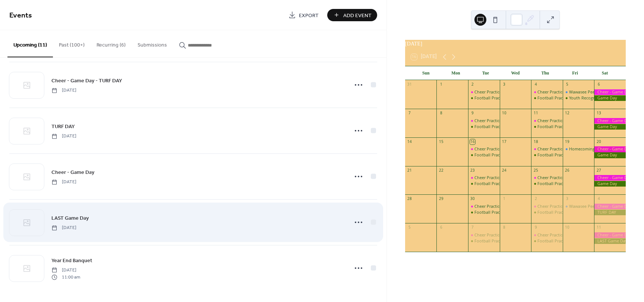 The width and height of the screenshot is (644, 302). What do you see at coordinates (72, 260) in the screenshot?
I see `a: Year End Banquet` at bounding box center [72, 260].